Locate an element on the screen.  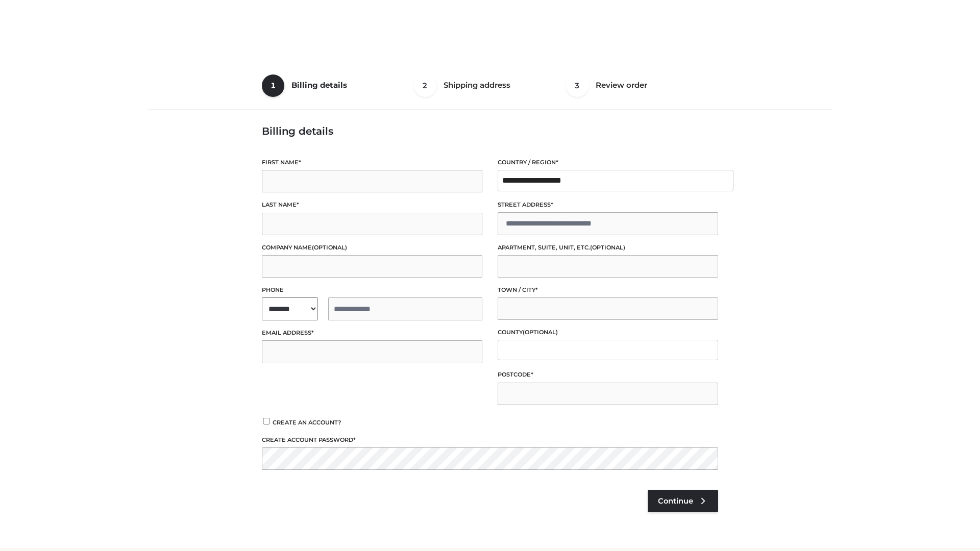
label: Town / City is located at coordinates (608, 290).